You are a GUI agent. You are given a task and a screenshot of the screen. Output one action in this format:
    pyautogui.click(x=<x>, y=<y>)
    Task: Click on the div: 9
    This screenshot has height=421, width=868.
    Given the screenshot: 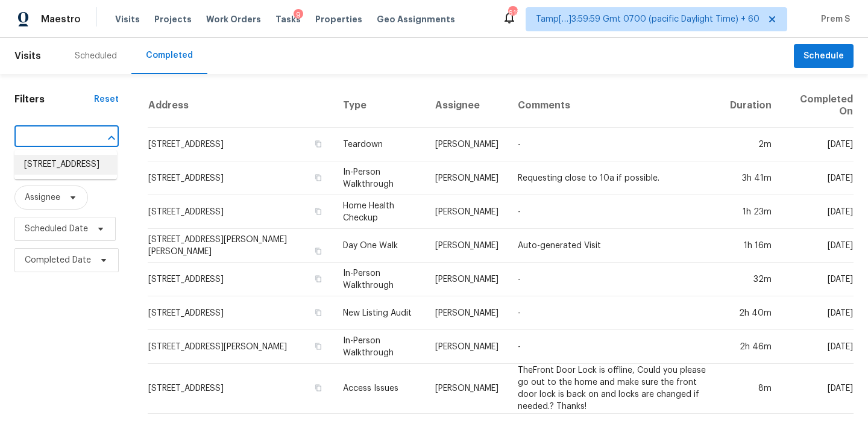 What is the action you would take?
    pyautogui.click(x=299, y=15)
    